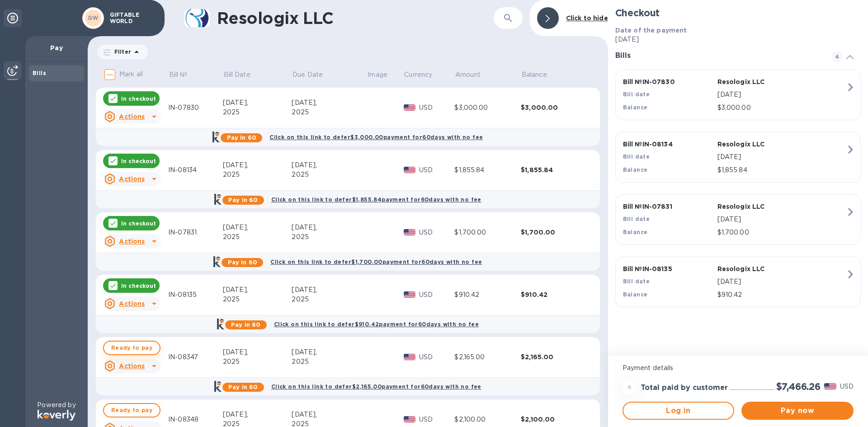  Describe the element at coordinates (718, 56) in the screenshot. I see `h3: Bills` at that location.